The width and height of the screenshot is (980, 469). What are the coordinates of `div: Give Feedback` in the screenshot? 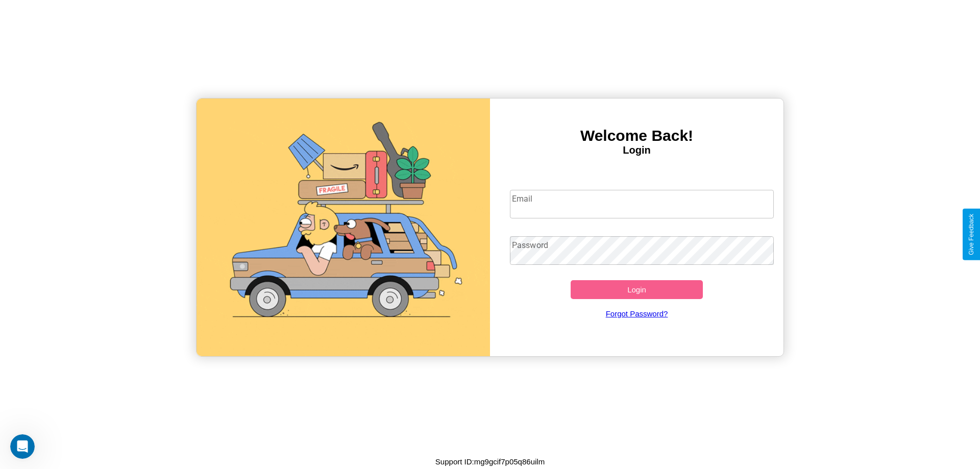 It's located at (972, 234).